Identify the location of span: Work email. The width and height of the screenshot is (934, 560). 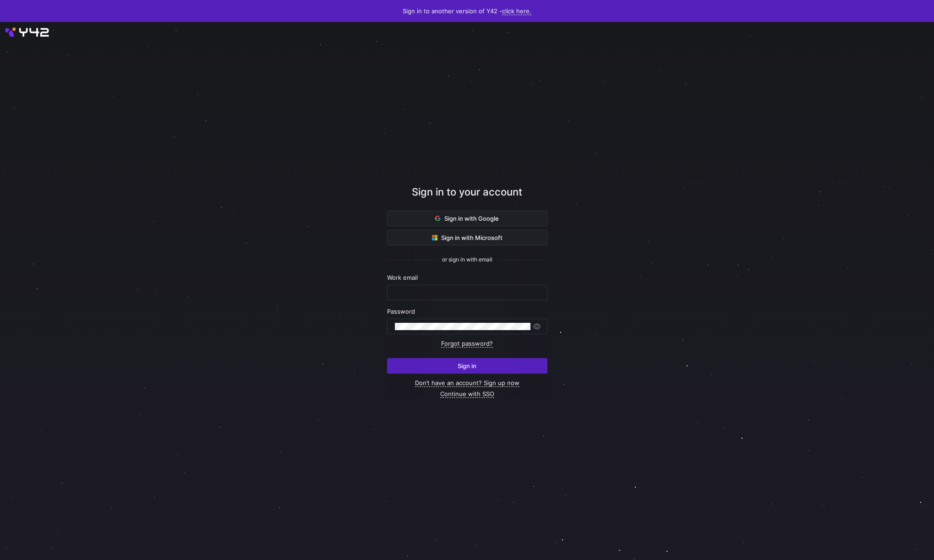
(402, 278).